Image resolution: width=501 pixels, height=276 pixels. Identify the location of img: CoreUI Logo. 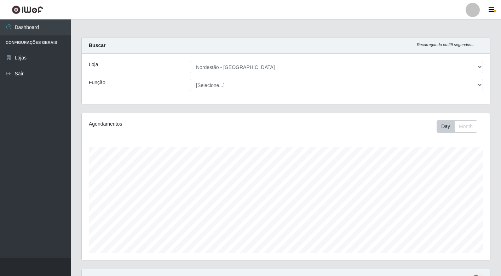
(27, 10).